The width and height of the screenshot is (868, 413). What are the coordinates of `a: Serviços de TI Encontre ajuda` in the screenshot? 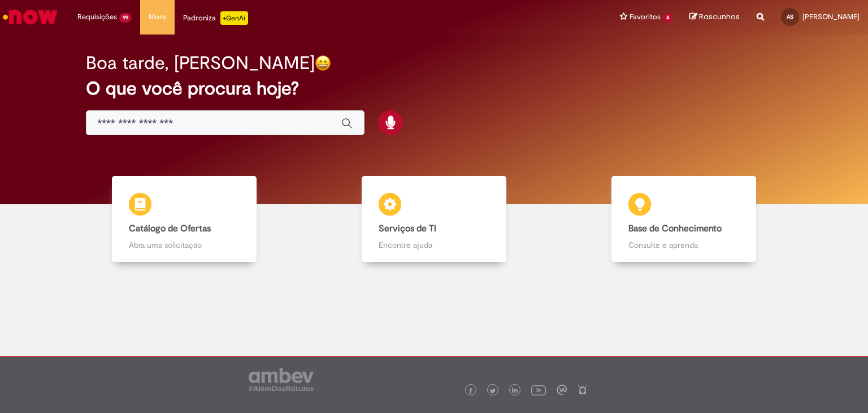 It's located at (434, 219).